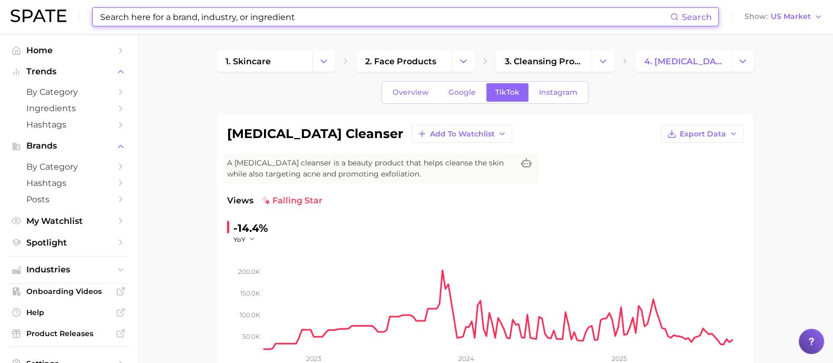  What do you see at coordinates (702, 134) in the screenshot?
I see `button: Export Data` at bounding box center [702, 134].